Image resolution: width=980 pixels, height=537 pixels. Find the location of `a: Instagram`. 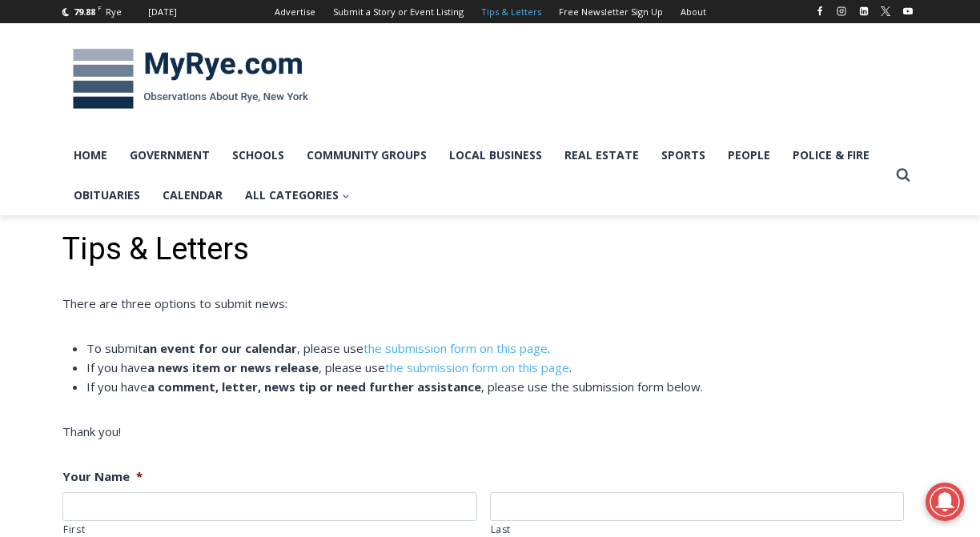

a: Instagram is located at coordinates (841, 11).